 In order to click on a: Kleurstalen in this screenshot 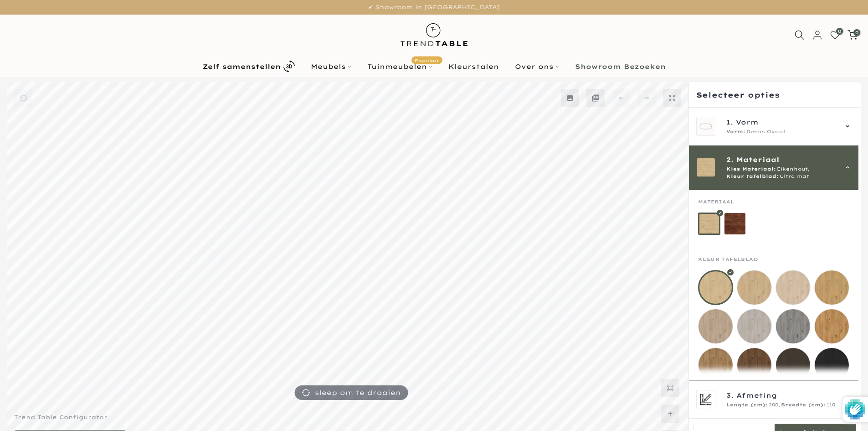, I will do `click(474, 66)`.